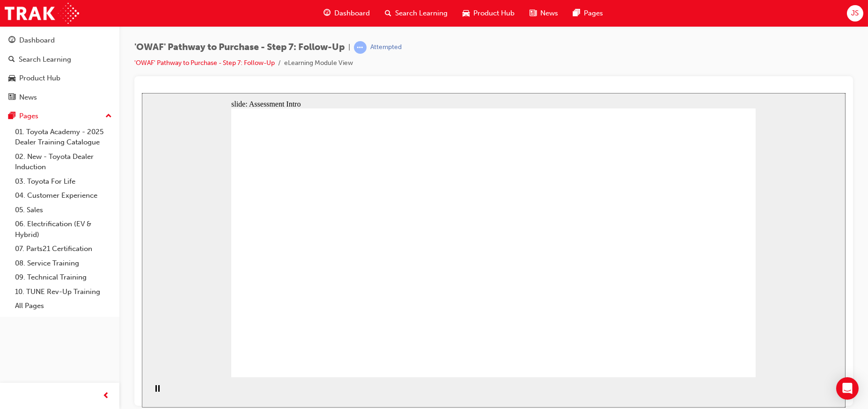 This screenshot has height=409, width=868. Describe the element at coordinates (239, 47) in the screenshot. I see `span: 'OWAF' Pathway to Purchase - Step 7: Follow-Up` at that location.